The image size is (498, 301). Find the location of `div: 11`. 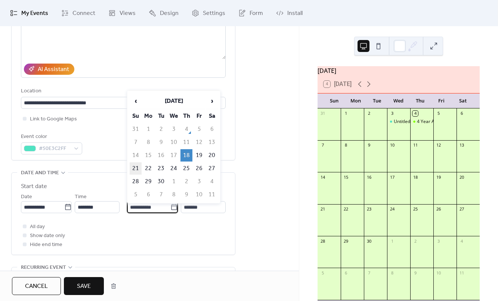

div: 11 is located at coordinates (415, 145).